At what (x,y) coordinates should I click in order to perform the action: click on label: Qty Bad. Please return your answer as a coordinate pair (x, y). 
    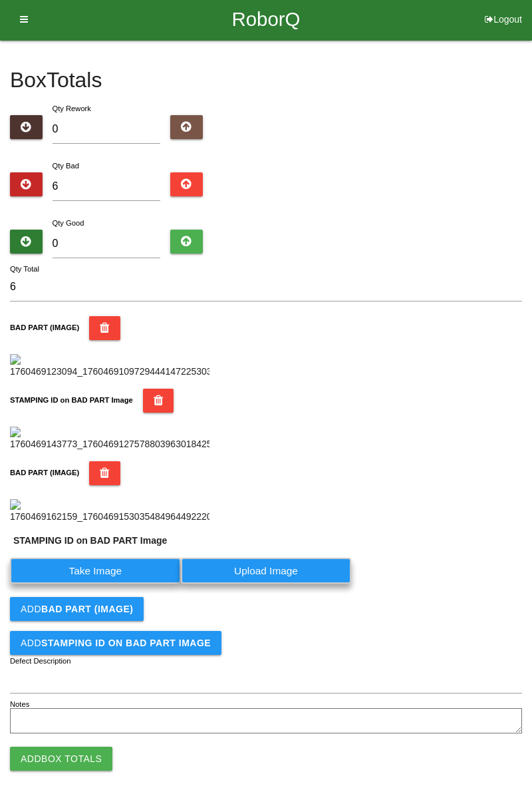
    Looking at the image, I should click on (66, 166).